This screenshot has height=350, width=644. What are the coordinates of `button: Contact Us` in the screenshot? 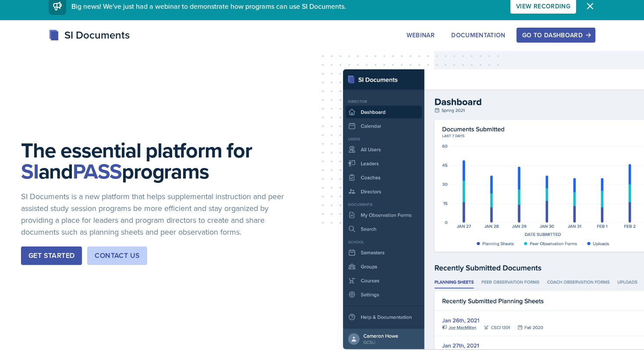 It's located at (117, 255).